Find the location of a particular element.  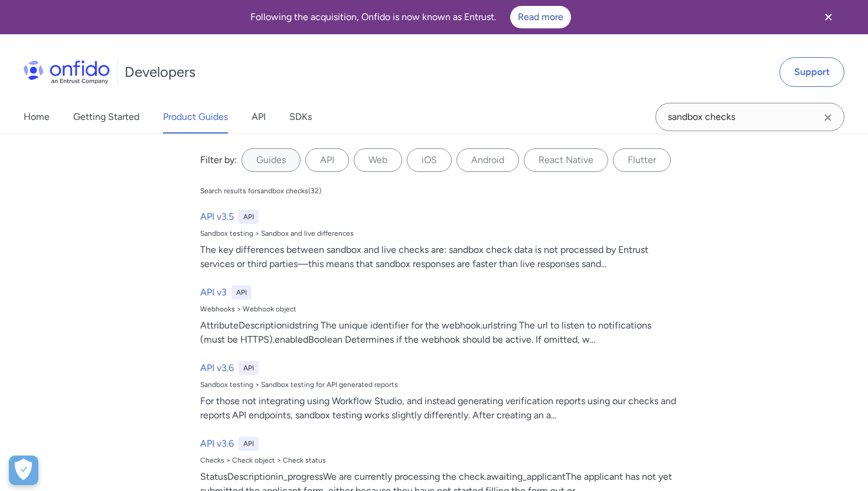

a: Home is located at coordinates (37, 117).